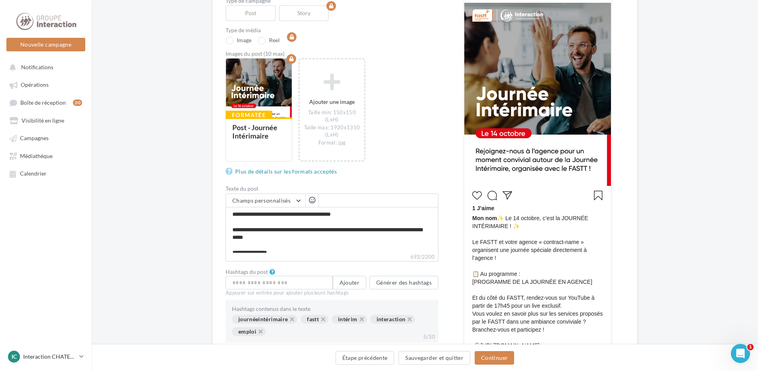 The height and width of the screenshot is (371, 758). I want to click on div: 20, so click(77, 103).